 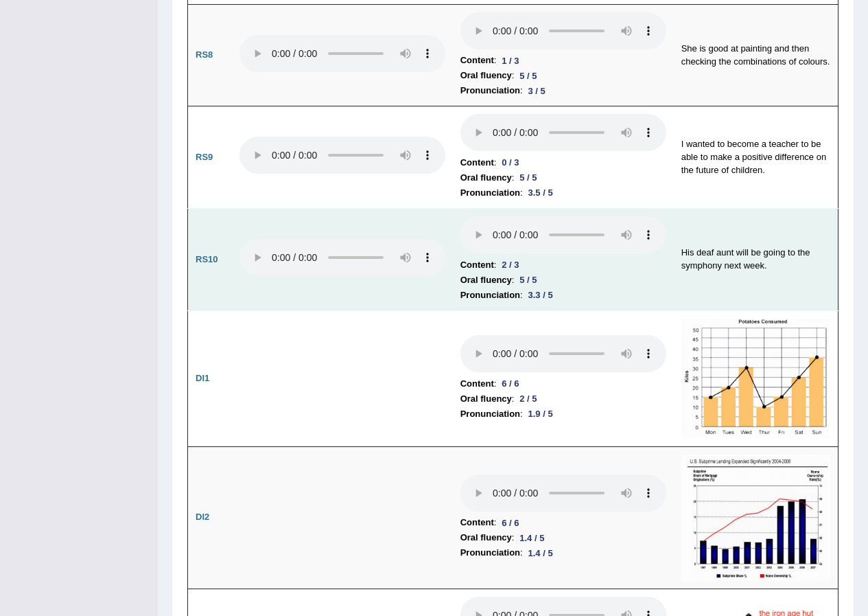 I want to click on div: 0 / 3, so click(x=510, y=162).